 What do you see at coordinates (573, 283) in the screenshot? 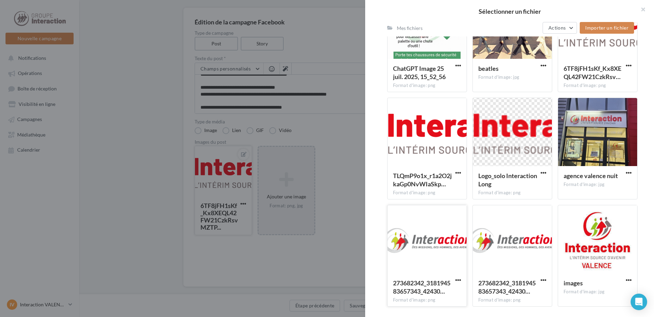
I see `span: images` at bounding box center [573, 283].